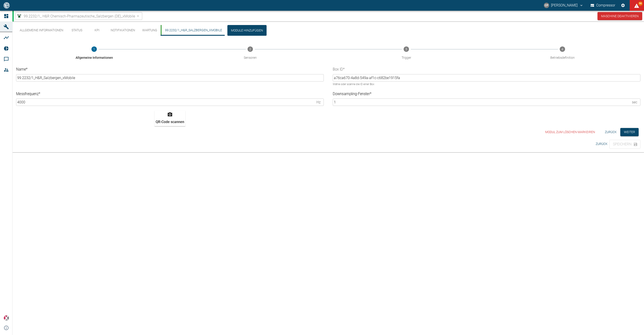 This screenshot has height=335, width=644. I want to click on button: QR-Code scannen, so click(170, 119).